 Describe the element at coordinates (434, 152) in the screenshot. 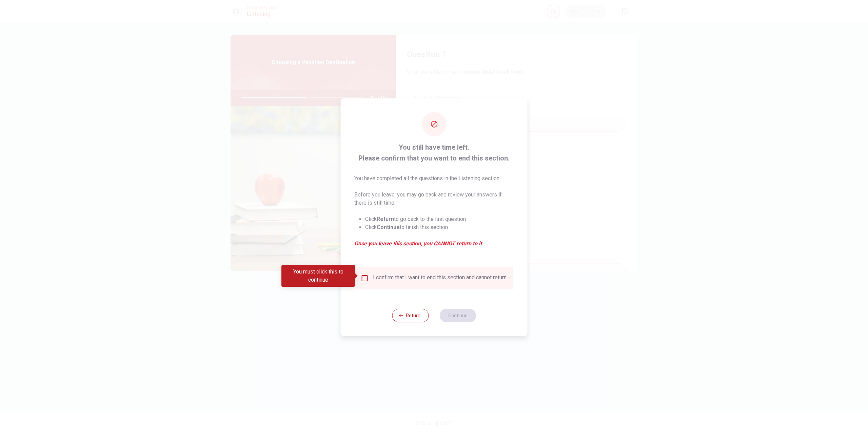

I see `span: You still have time left. Please confirm that you want to end this section.` at that location.